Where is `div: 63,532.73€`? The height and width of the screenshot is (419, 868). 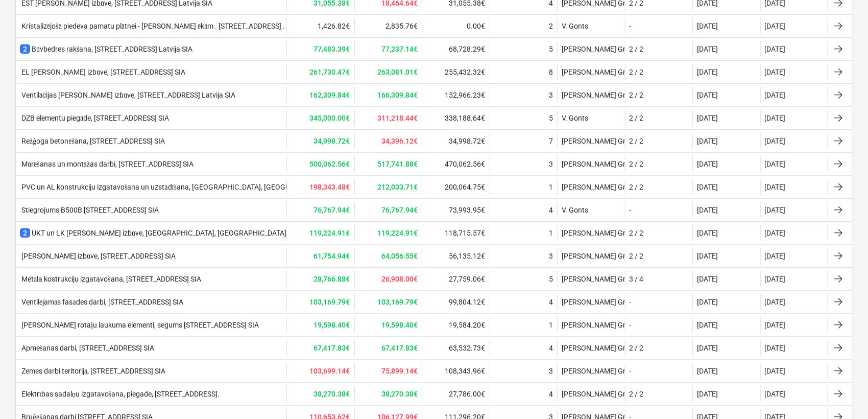
div: 63,532.73€ is located at coordinates (455, 348).